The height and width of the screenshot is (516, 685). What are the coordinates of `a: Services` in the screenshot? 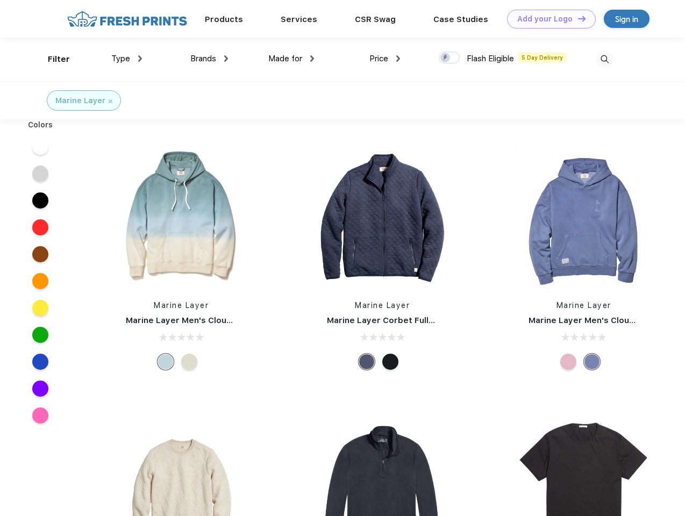 It's located at (299, 19).